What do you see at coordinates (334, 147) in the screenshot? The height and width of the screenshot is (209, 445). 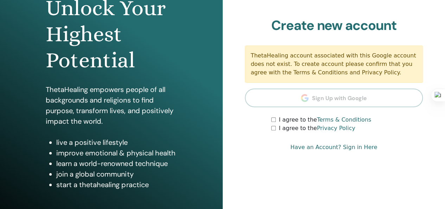 I see `a: Have an Account? Sign in Here` at bounding box center [334, 147].